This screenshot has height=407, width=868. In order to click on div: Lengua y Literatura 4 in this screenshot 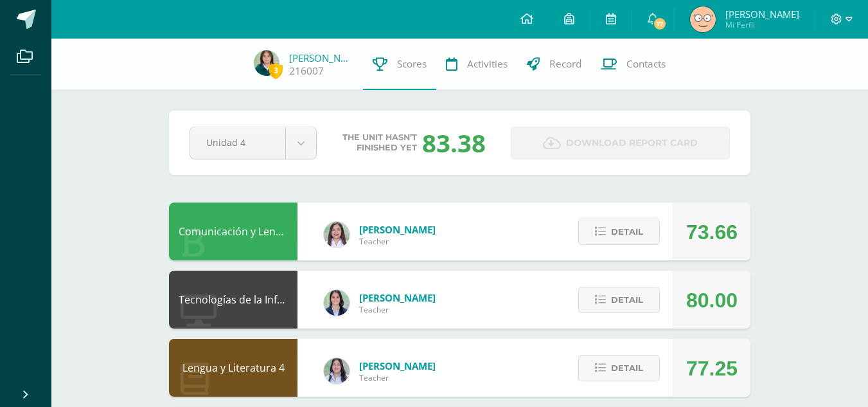, I will do `click(234, 368)`.